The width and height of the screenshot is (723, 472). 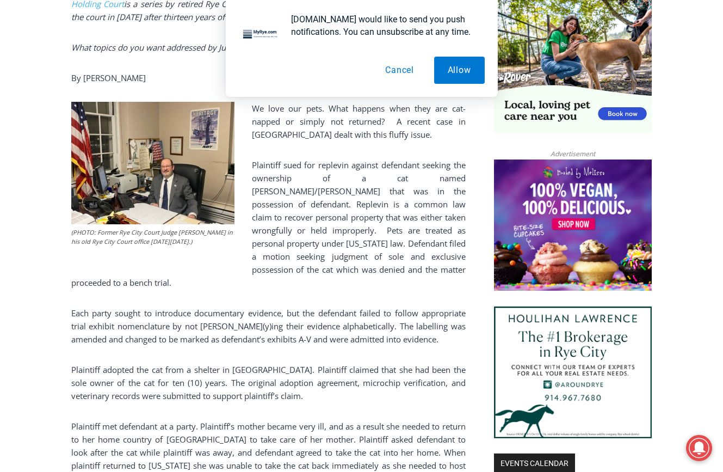 I want to click on h2: Events Calendar, so click(x=534, y=463).